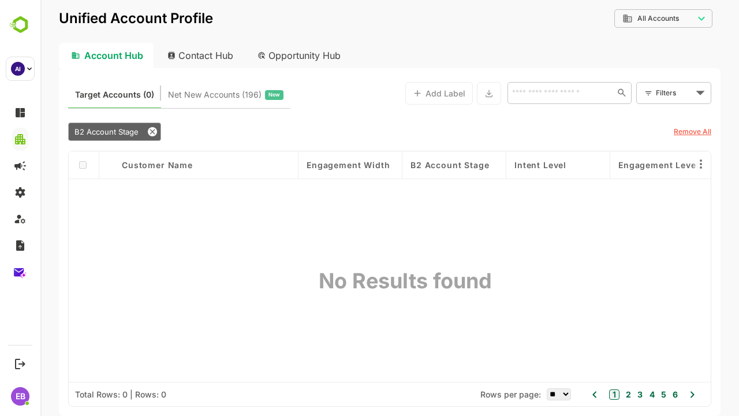  I want to click on button: 5, so click(622, 394).